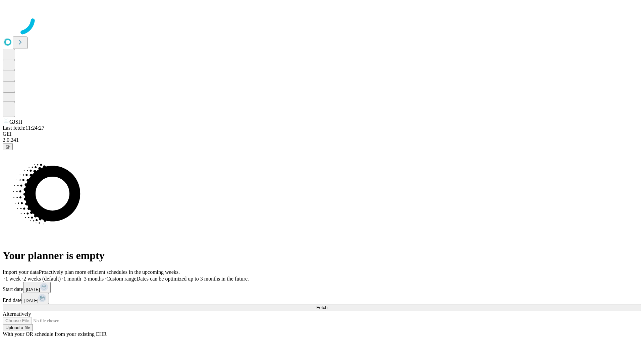 This screenshot has width=644, height=362. Describe the element at coordinates (21, 272) in the screenshot. I see `span: Import your data` at that location.